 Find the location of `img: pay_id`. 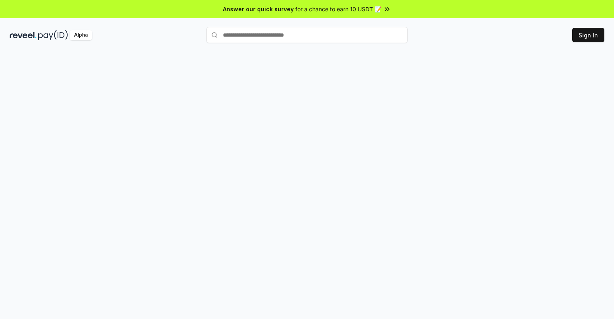

img: pay_id is located at coordinates (53, 35).